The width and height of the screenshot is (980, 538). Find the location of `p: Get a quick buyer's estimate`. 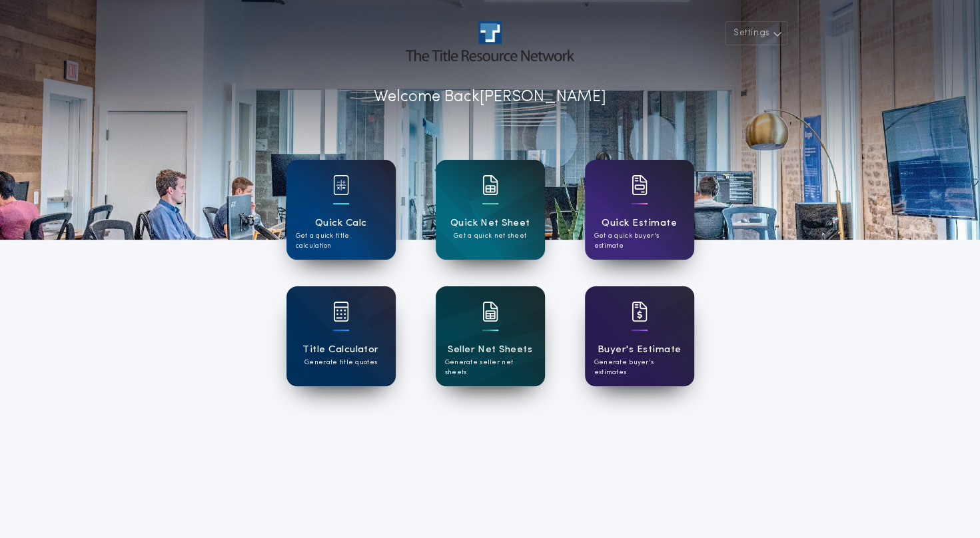

p: Get a quick buyer's estimate is located at coordinates (639, 241).